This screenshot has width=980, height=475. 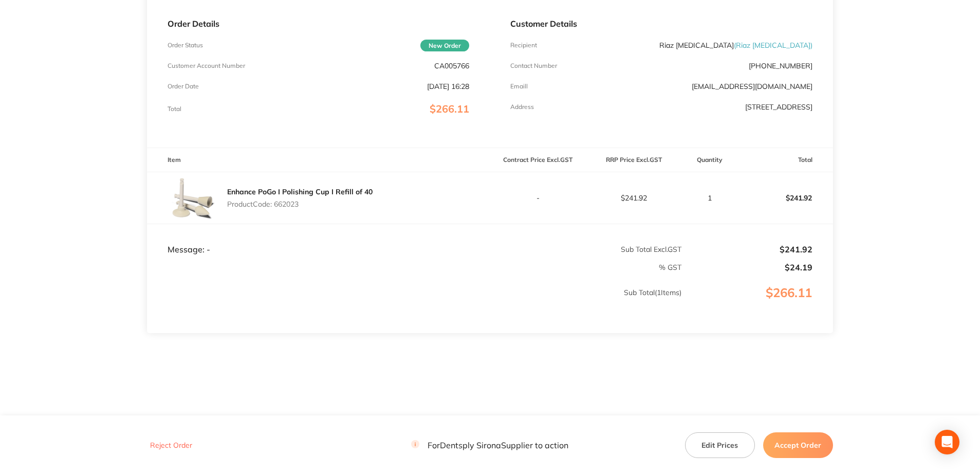 What do you see at coordinates (414, 267) in the screenshot?
I see `p: % GST` at bounding box center [414, 267].